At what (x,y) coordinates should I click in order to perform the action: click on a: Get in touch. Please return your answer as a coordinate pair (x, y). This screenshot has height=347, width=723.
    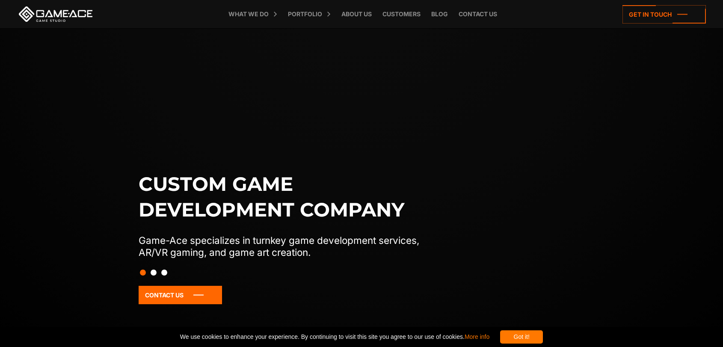
    Looking at the image, I should click on (664, 14).